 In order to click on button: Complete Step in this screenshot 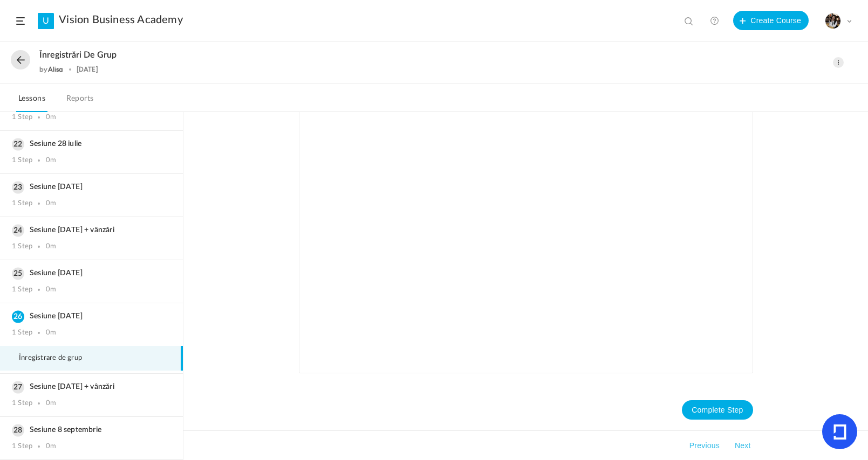, I will do `click(717, 410)`.